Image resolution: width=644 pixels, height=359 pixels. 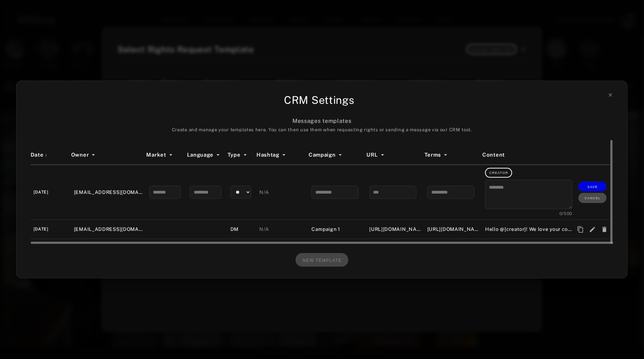 What do you see at coordinates (242, 229) in the screenshot?
I see `td: DM` at bounding box center [242, 229].